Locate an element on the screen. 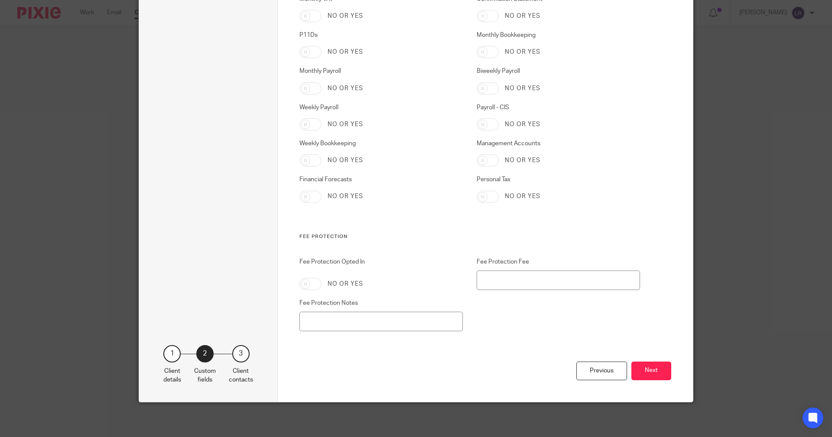  label: Personal Tax is located at coordinates (558, 179).